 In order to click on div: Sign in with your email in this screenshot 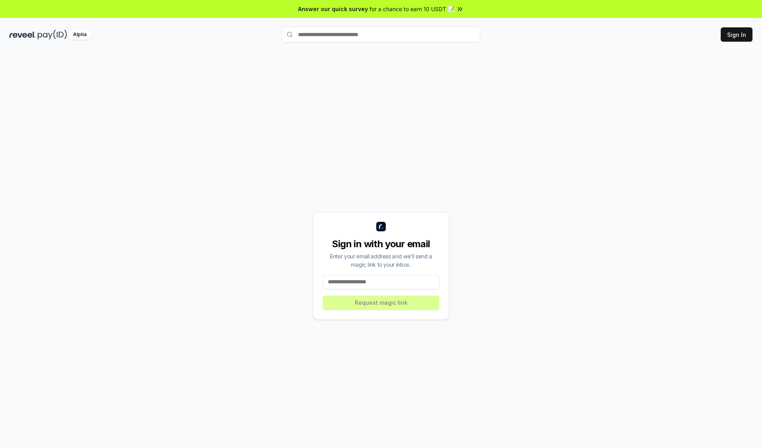, I will do `click(381, 244)`.